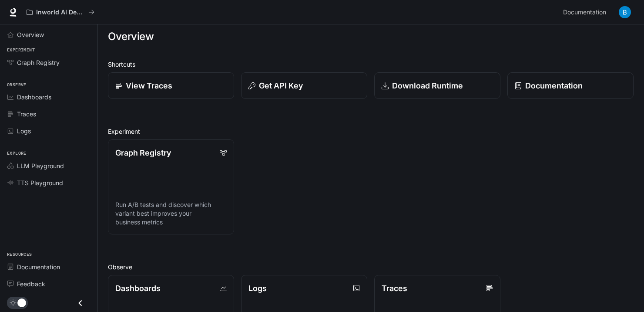  I want to click on p: Traces, so click(395, 288).